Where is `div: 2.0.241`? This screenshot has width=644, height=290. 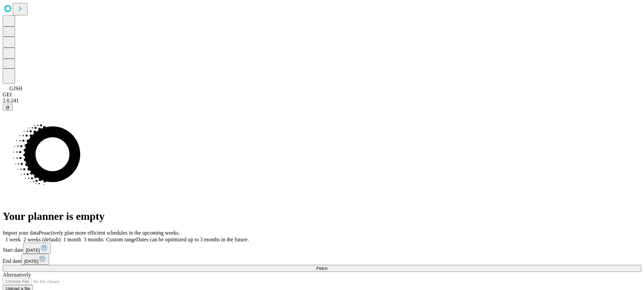 div: 2.0.241 is located at coordinates (322, 101).